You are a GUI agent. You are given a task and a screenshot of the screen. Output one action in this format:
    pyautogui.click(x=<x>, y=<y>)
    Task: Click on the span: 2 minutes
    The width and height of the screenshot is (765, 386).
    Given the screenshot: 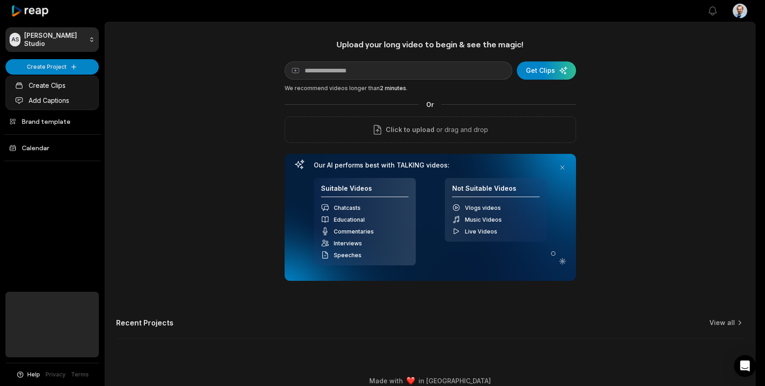 What is the action you would take?
    pyautogui.click(x=393, y=88)
    